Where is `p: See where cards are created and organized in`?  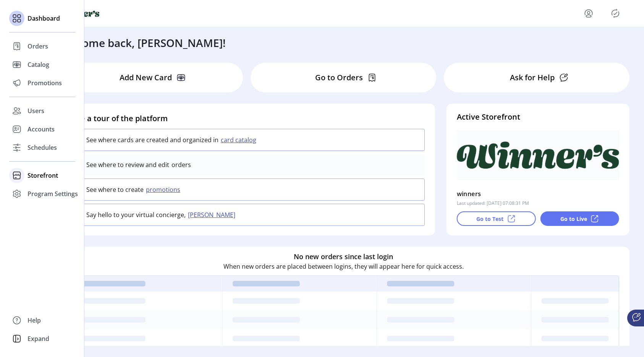
p: See where cards are created and organized in is located at coordinates (153, 140).